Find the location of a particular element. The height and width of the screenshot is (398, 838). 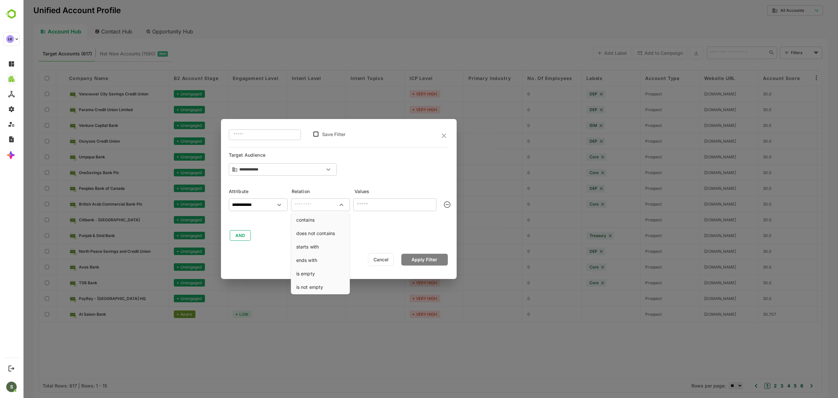

button: Close is located at coordinates (319, 205).